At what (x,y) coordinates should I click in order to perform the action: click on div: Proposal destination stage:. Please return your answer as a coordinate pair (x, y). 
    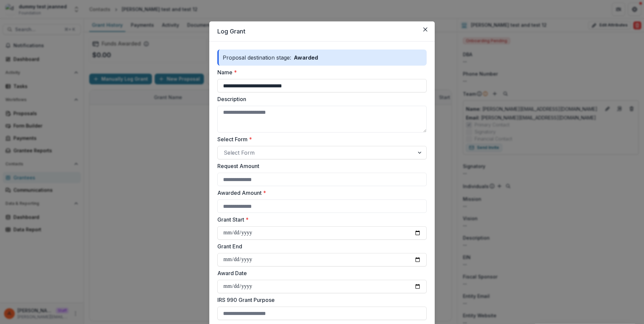
    Looking at the image, I should click on (322, 58).